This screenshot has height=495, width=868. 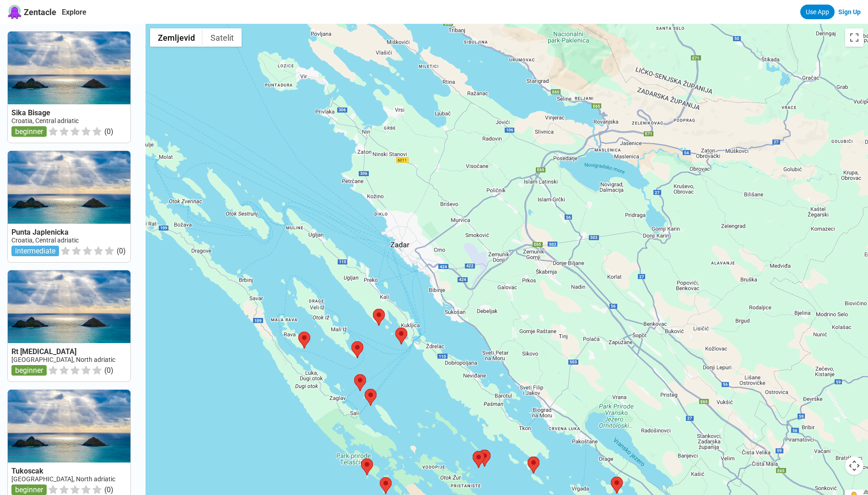 I want to click on a: Use App, so click(x=817, y=12).